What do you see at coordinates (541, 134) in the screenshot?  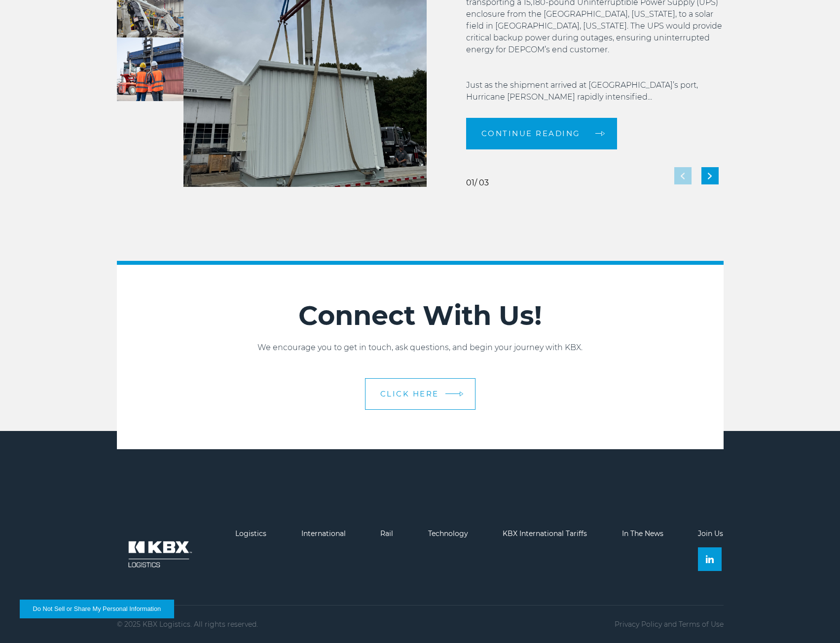 I see `a: Continue reading arrow arrow` at bounding box center [541, 134].